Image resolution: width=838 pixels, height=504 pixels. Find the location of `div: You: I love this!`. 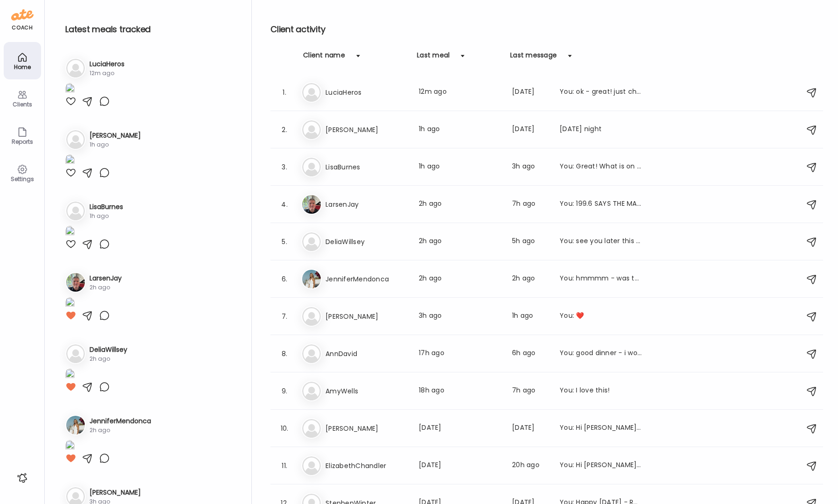

div: You: I love this! is located at coordinates (601, 391).